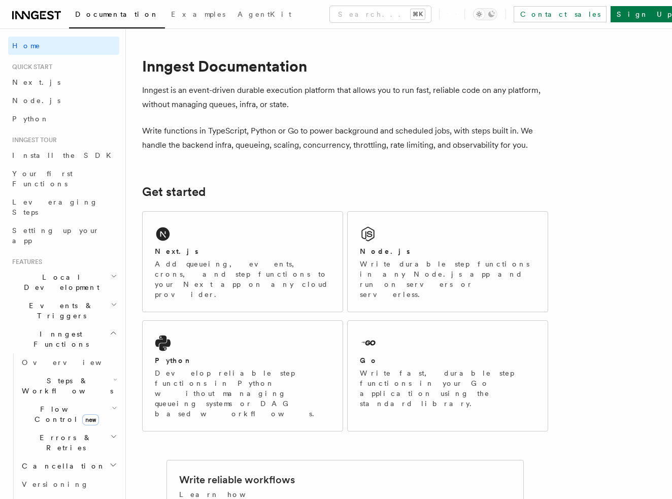 This screenshot has height=499, width=672. Describe the element at coordinates (243, 394) in the screenshot. I see `p: Develop reliable step functions in Python without managing queueing systems or DAG based workflows.` at that location.